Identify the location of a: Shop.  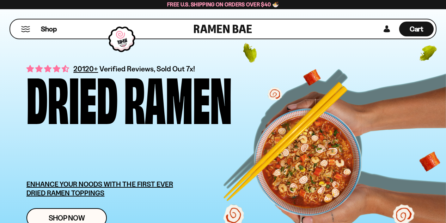
(49, 29).